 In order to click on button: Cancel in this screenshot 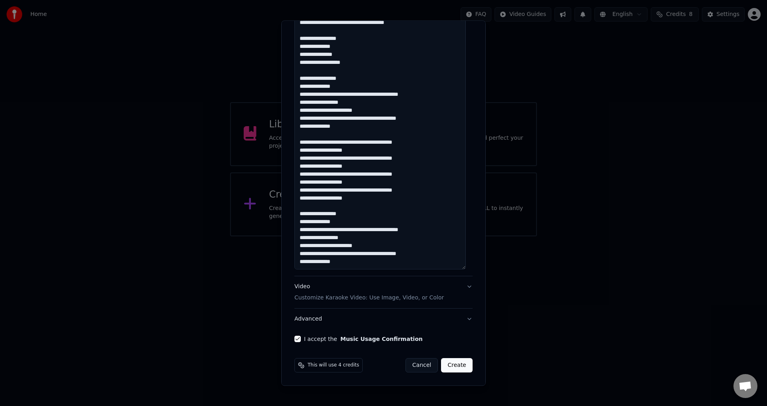, I will do `click(421, 366)`.